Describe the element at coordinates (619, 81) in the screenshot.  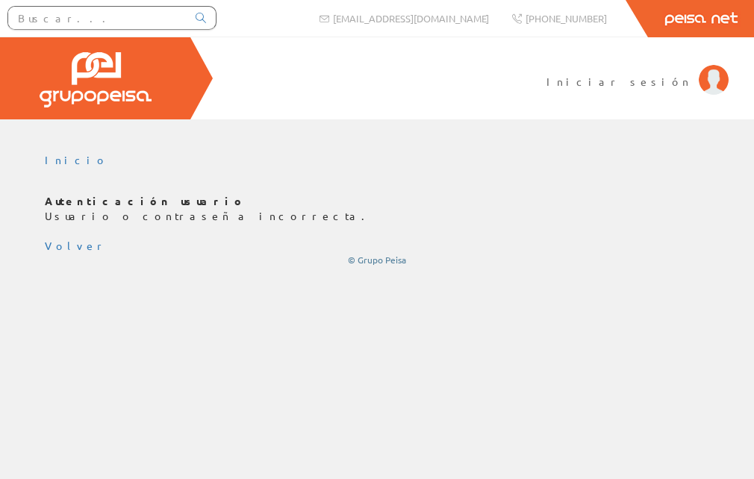
I see `span: Iniciar sesión` at that location.